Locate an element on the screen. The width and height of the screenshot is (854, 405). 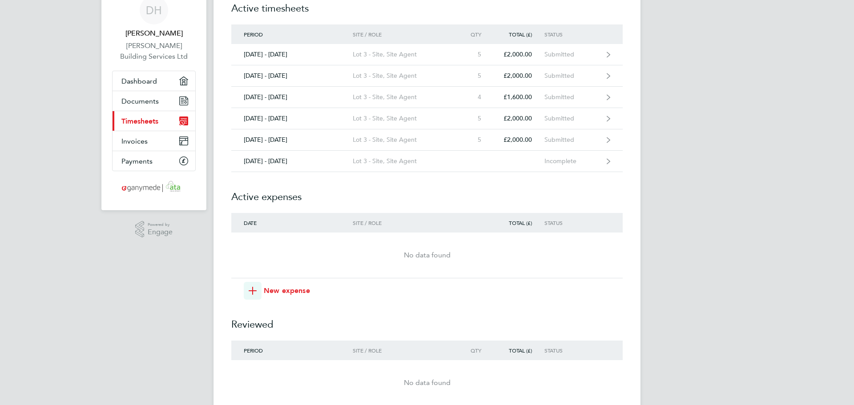
span: Powered by is located at coordinates (160, 225).